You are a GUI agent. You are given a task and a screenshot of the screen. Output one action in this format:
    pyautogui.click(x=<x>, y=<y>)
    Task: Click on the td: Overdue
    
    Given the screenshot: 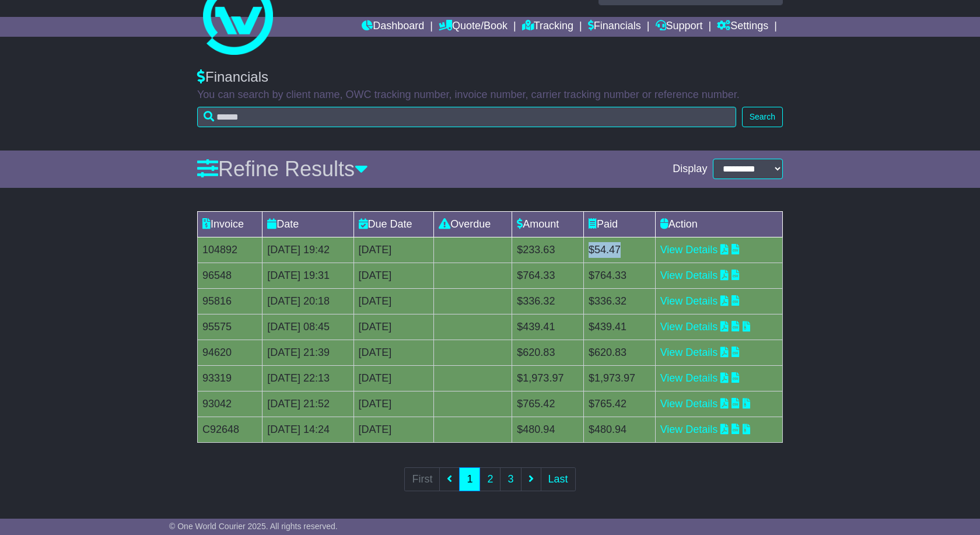 What is the action you would take?
    pyautogui.click(x=473, y=224)
    